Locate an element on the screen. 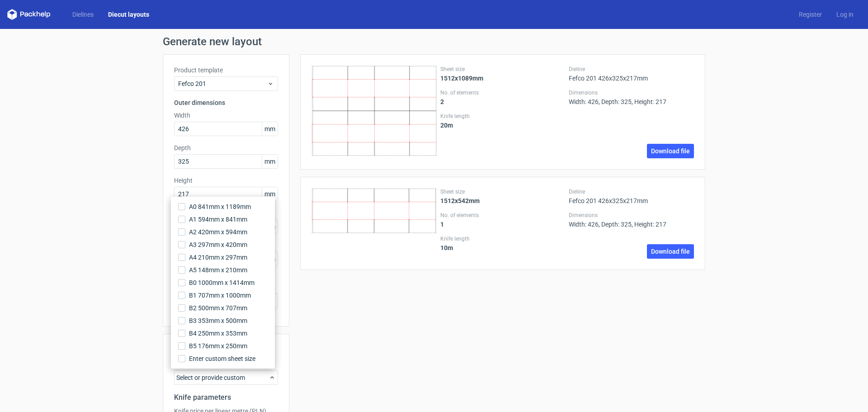  label: Depth is located at coordinates (226, 148).